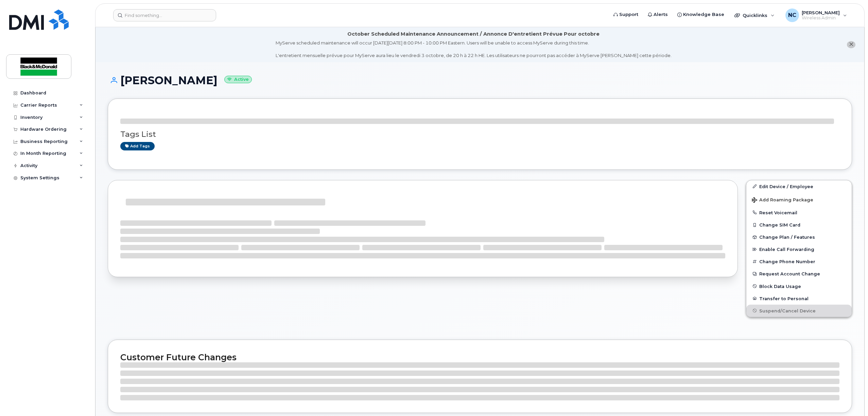 The width and height of the screenshot is (868, 416). Describe the element at coordinates (788, 310) in the screenshot. I see `span: Suspend/Cancel Device` at that location.